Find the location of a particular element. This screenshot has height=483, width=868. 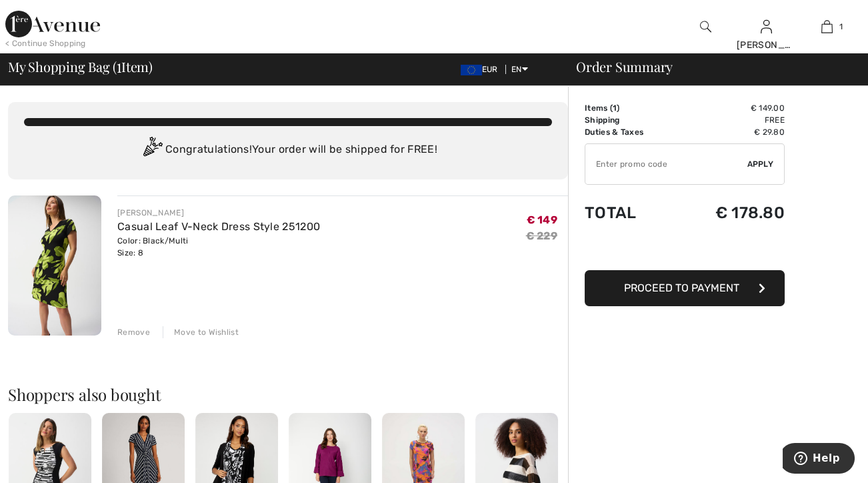

span: Help is located at coordinates (43, 16).